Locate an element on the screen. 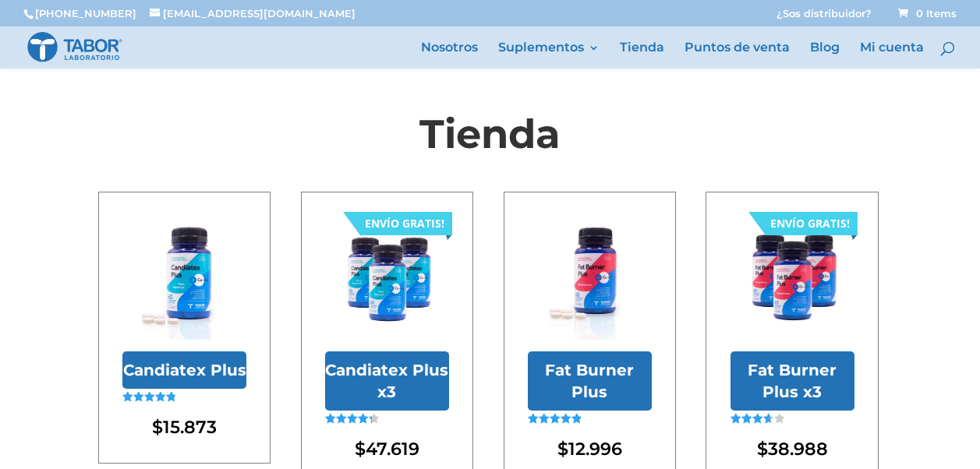  img: Candiatex Plus x3 is located at coordinates (387, 277).